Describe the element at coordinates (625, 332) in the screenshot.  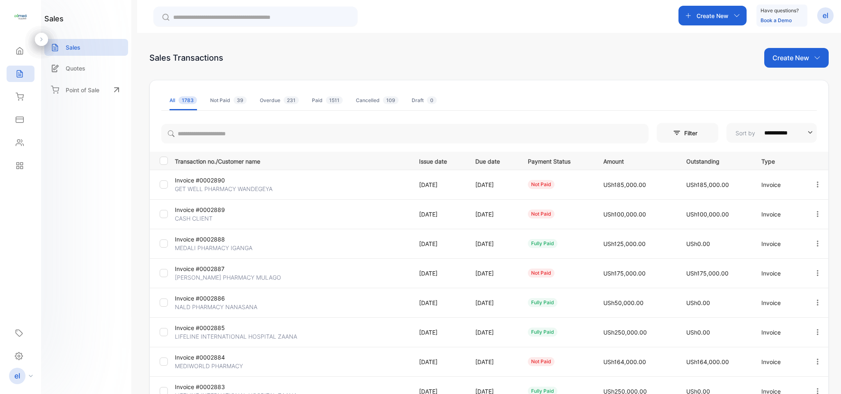
I see `span: USh250,000.00` at that location.